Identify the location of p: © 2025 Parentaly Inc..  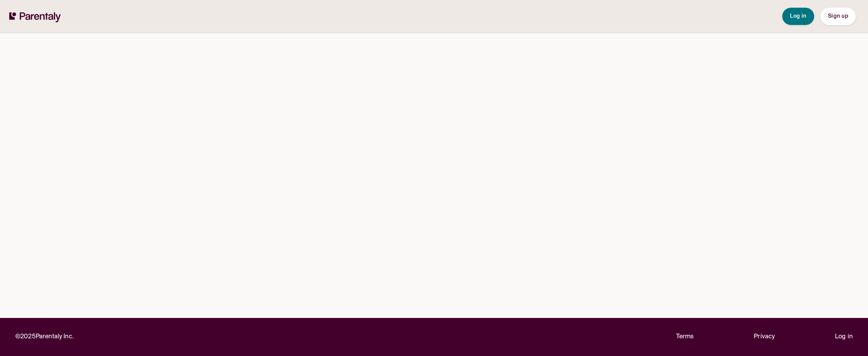
(45, 337).